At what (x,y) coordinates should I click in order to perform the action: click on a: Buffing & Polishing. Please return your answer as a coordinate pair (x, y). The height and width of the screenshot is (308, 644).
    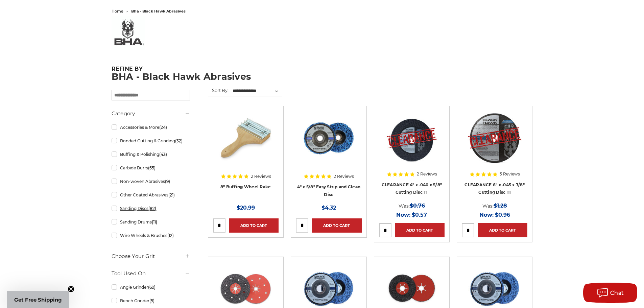
    Looking at the image, I should click on (151, 154).